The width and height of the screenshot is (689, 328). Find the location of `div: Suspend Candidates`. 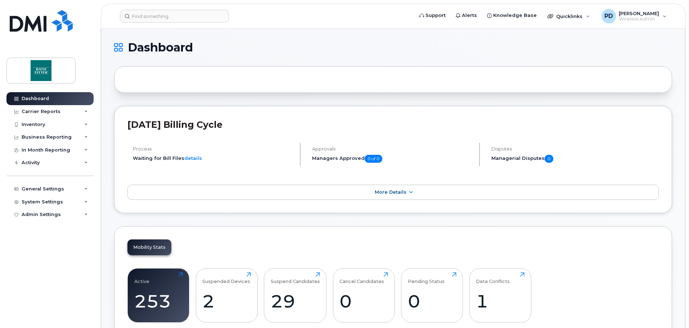

div: Suspend Candidates is located at coordinates (295, 278).